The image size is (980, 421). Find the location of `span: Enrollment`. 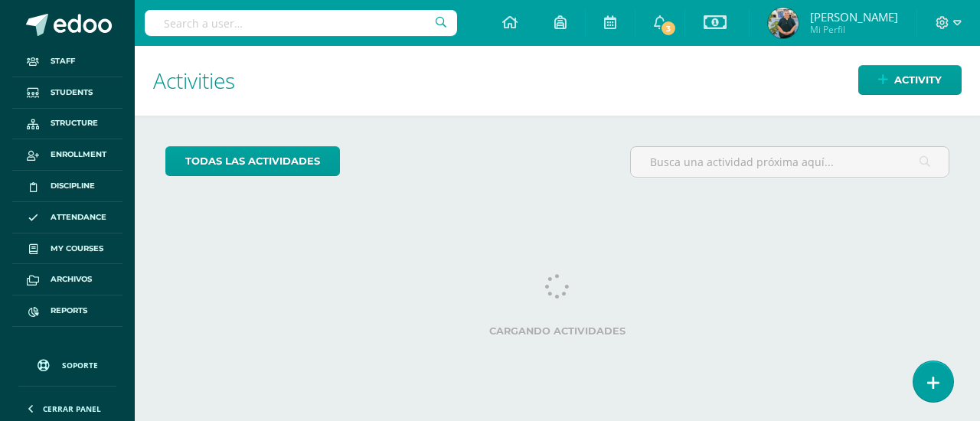

span: Enrollment is located at coordinates (78, 155).